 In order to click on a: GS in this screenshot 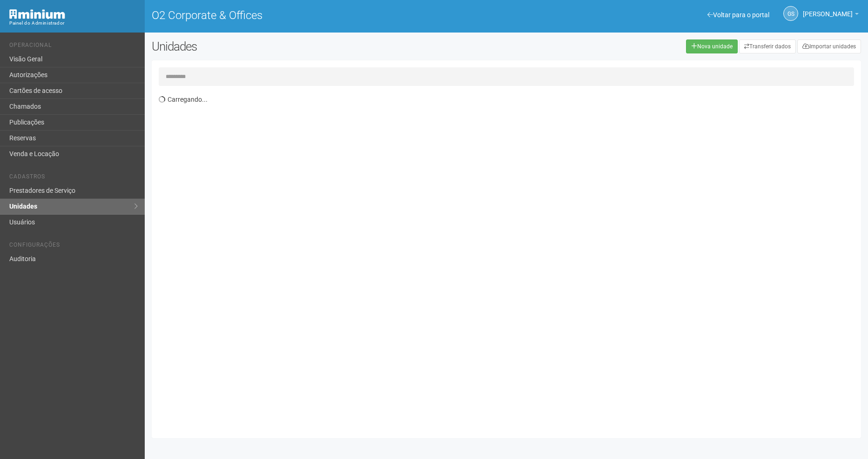, I will do `click(791, 13)`.